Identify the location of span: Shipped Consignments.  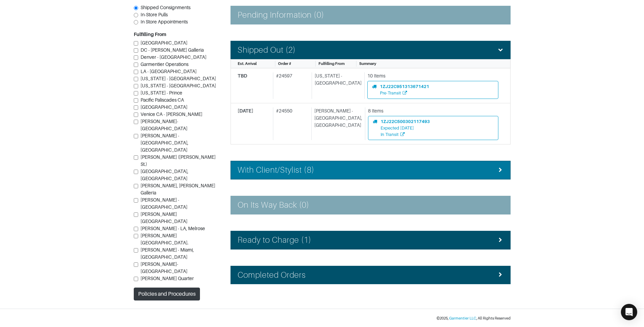
(165, 7).